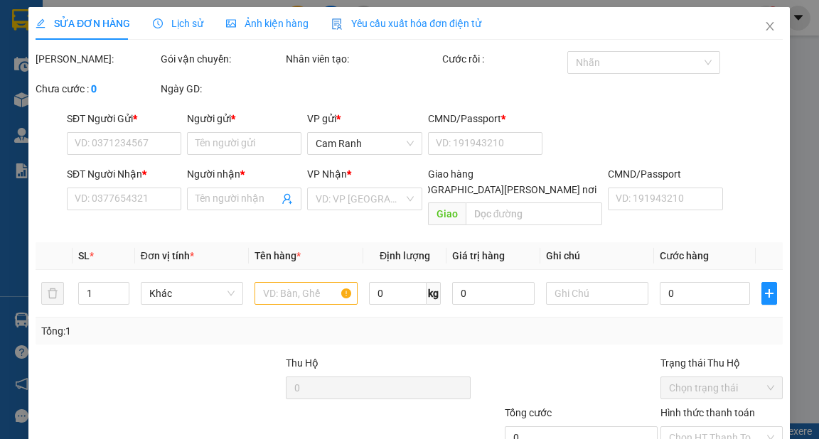 The height and width of the screenshot is (439, 819). I want to click on span: picture, so click(231, 23).